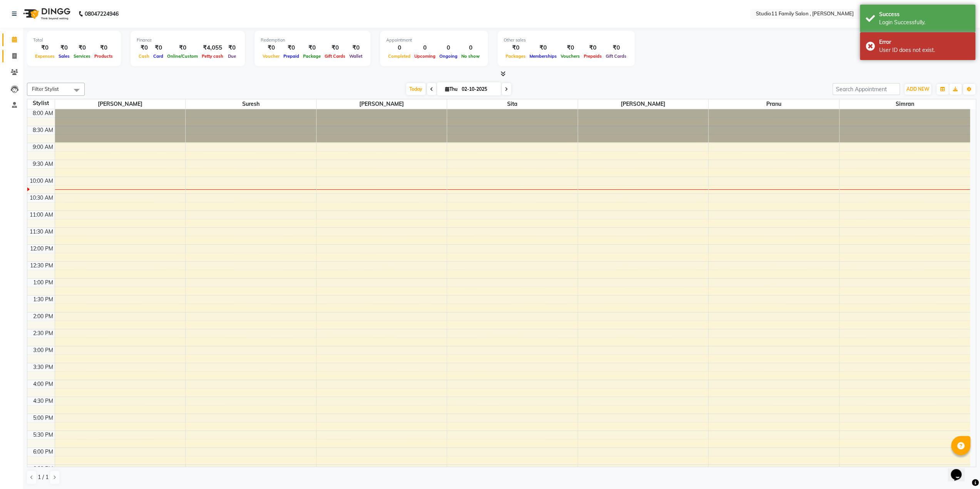 Image resolution: width=980 pixels, height=489 pixels. What do you see at coordinates (41, 181) in the screenshot?
I see `div: 10:00 AM` at bounding box center [41, 181].